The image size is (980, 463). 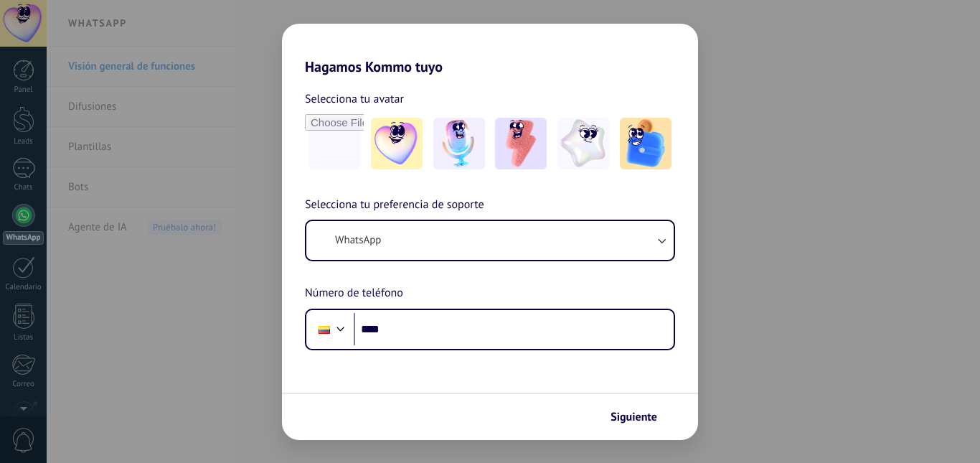 What do you see at coordinates (358, 241) in the screenshot?
I see `span: WhatsApp` at bounding box center [358, 241].